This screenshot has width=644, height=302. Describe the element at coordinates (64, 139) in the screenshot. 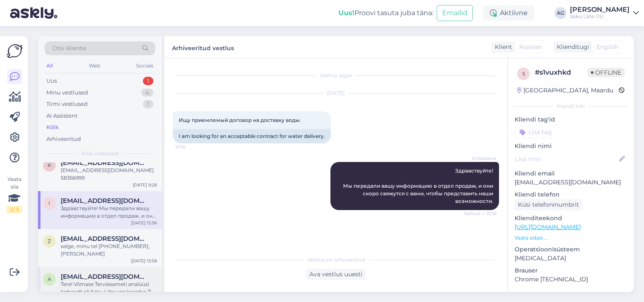

I see `div: Arhiveeritud` at that location.